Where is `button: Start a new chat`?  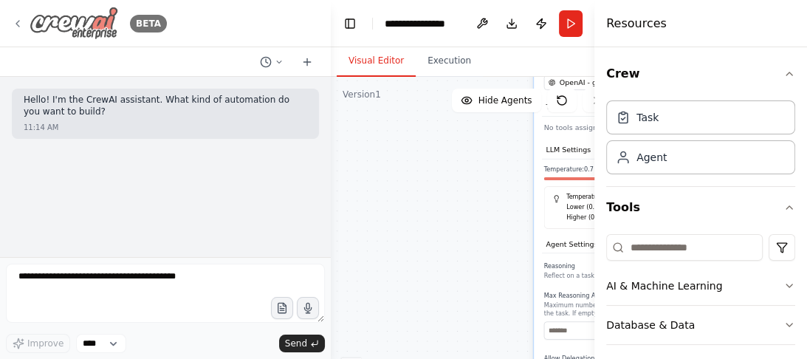 button: Start a new chat is located at coordinates (307, 62).